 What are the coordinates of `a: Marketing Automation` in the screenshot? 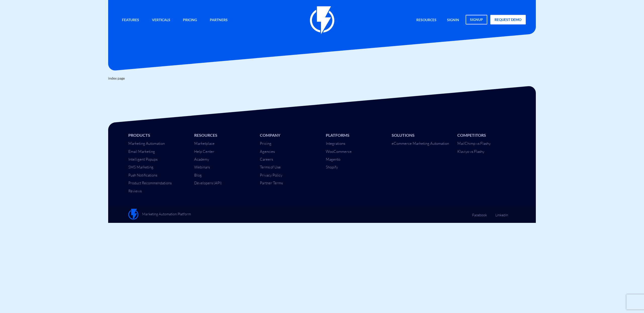 It's located at (147, 143).